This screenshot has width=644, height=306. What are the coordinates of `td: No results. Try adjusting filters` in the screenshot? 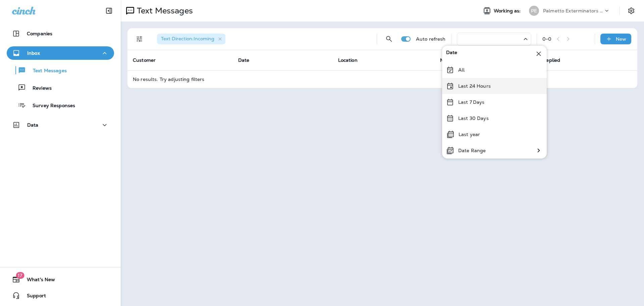 It's located at (382, 79).